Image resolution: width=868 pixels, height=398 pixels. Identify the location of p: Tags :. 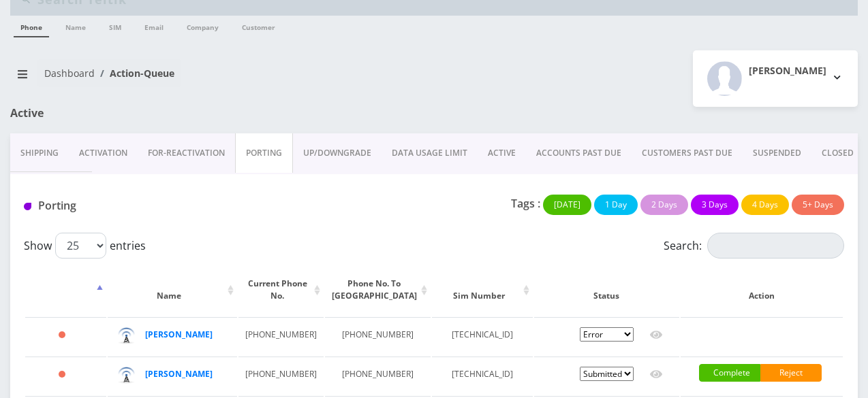
(525, 204).